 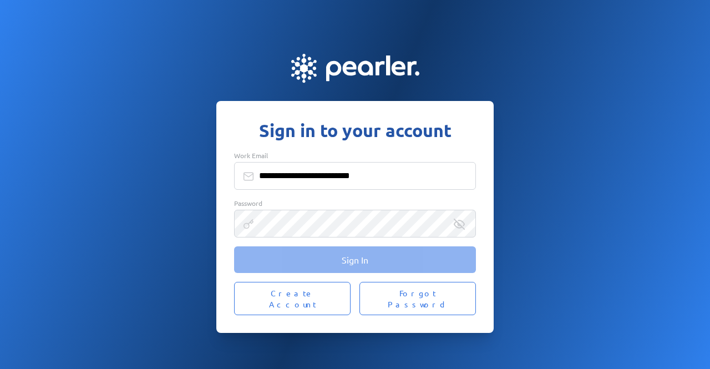 I want to click on span: Create Account, so click(x=292, y=298).